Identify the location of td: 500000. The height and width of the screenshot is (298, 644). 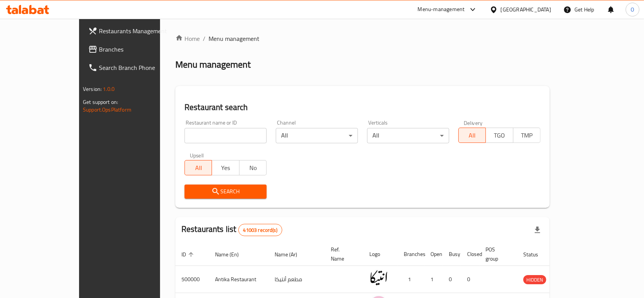
(192, 279).